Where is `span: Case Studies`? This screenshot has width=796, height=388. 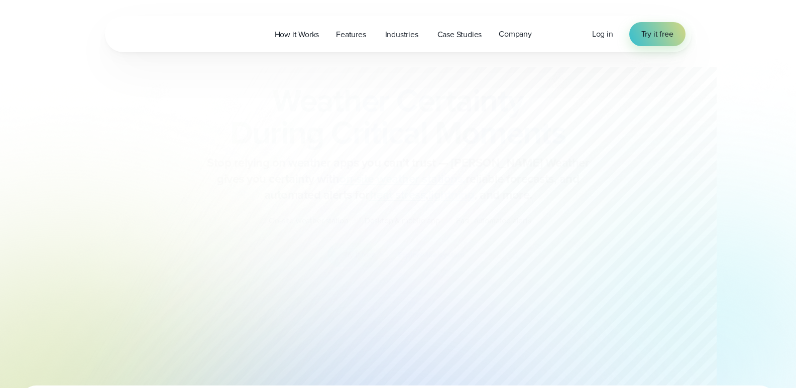
span: Case Studies is located at coordinates (460, 35).